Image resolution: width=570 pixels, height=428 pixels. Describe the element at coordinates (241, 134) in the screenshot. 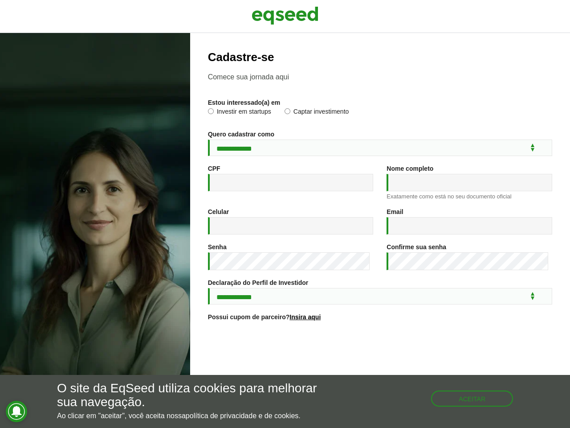

I see `label: Quero cadastrar como` at that location.